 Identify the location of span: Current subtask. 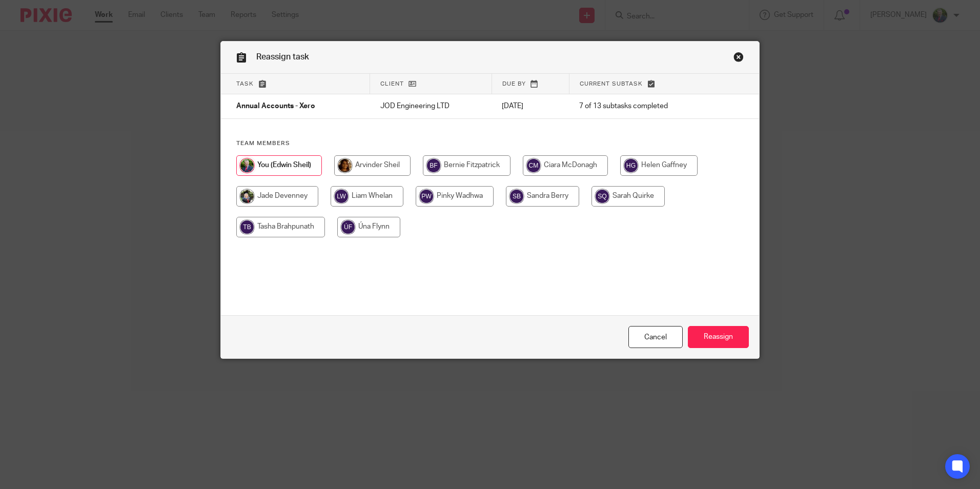
(611, 84).